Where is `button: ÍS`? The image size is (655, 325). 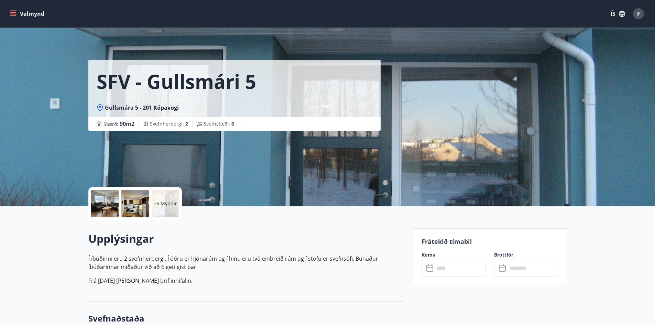
button: ÍS is located at coordinates (618, 14).